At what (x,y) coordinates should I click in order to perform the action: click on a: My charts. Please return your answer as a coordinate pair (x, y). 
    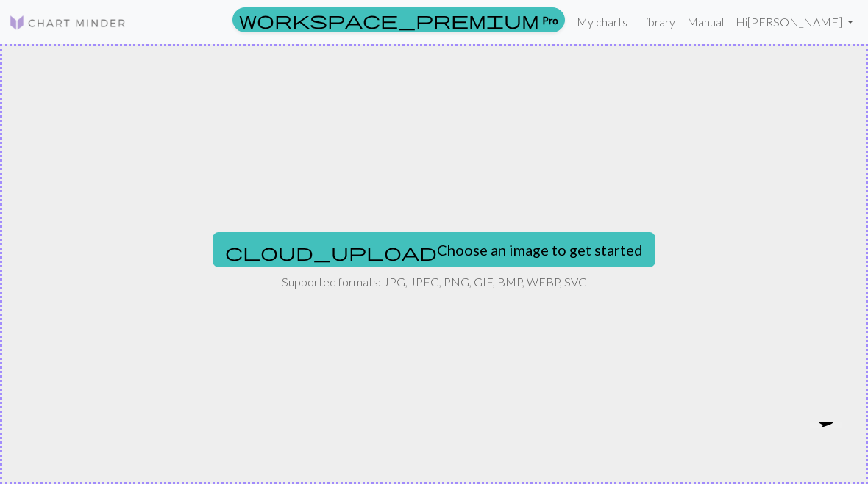
    Looking at the image, I should click on (601, 22).